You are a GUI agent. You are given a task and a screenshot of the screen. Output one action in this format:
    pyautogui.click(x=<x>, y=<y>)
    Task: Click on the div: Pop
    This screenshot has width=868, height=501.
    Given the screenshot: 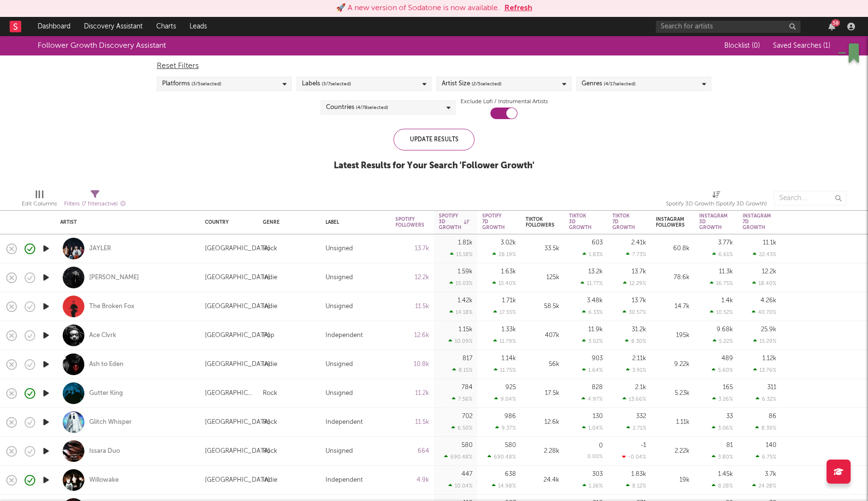 What is the action you would take?
    pyautogui.click(x=269, y=336)
    